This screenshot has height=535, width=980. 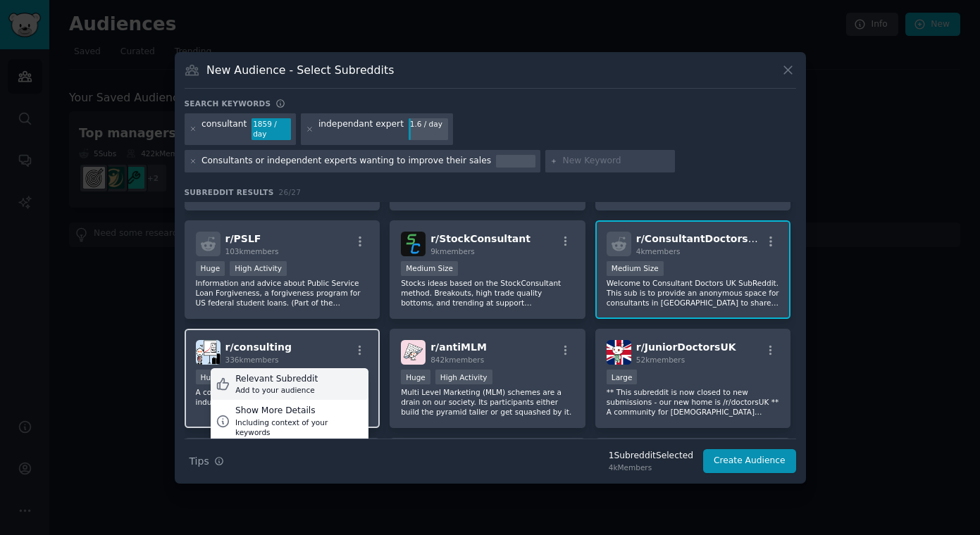 I want to click on div: 1859 / day, so click(x=272, y=129).